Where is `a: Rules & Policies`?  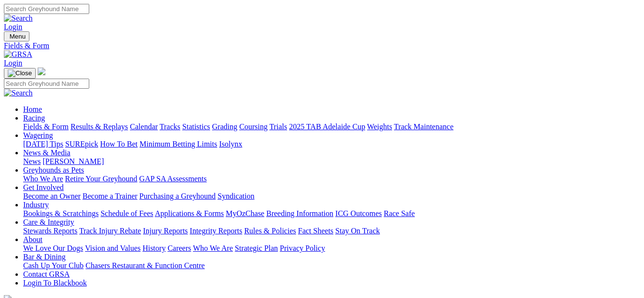
a: Rules & Policies is located at coordinates (270, 230).